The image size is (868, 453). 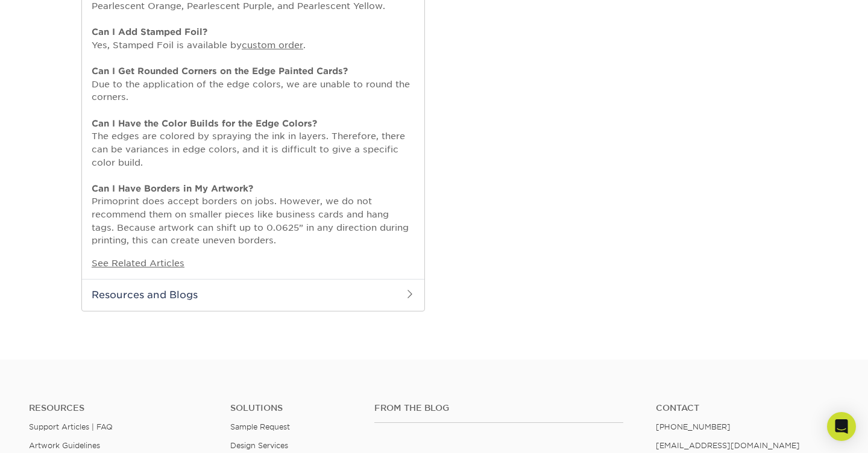 I want to click on h2: Resources and Blogs, so click(x=253, y=294).